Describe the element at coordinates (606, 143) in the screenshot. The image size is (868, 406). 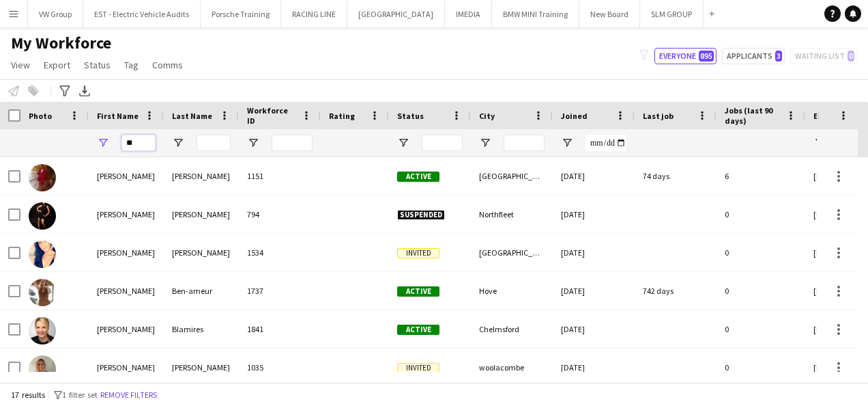
I see `input: Joined Filter Input` at that location.